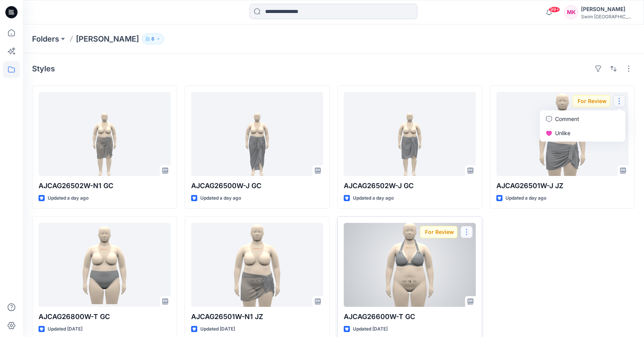 This screenshot has width=644, height=337. Describe the element at coordinates (153, 39) in the screenshot. I see `p: 6` at that location.